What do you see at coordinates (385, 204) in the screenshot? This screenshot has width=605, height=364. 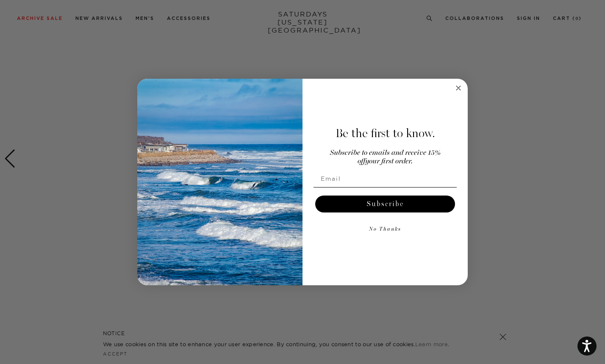 I see `button: Subscribe` at bounding box center [385, 204].